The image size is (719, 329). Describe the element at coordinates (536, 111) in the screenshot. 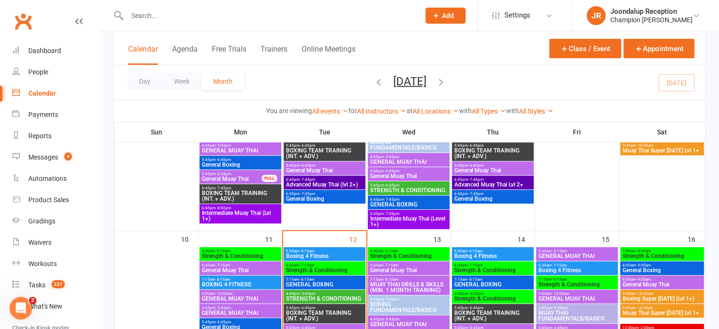

I see `a: All Styles` at that location.